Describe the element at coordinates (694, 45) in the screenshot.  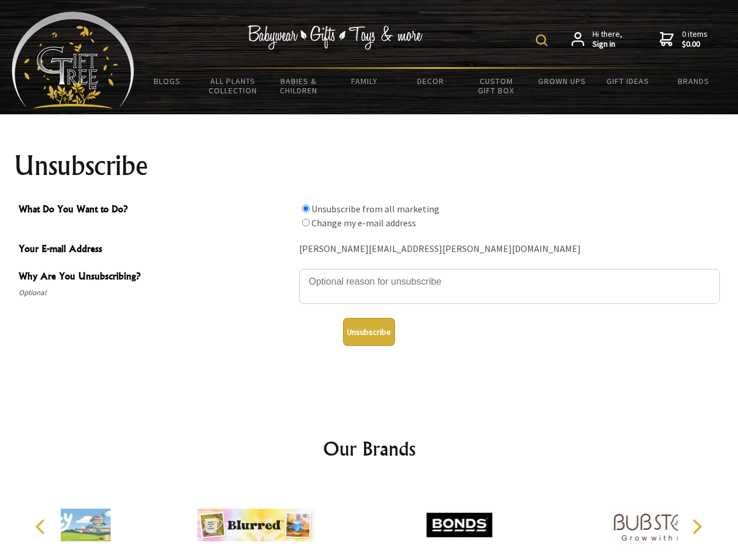
I see `strong: $0.00` at that location.